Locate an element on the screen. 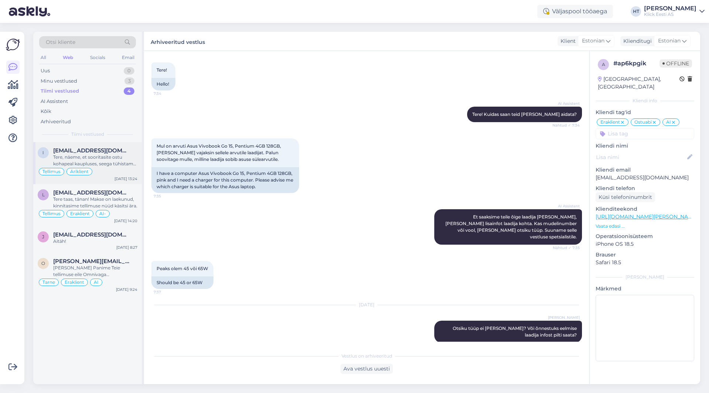  span: olaf@ohv.ee is located at coordinates (92, 261).